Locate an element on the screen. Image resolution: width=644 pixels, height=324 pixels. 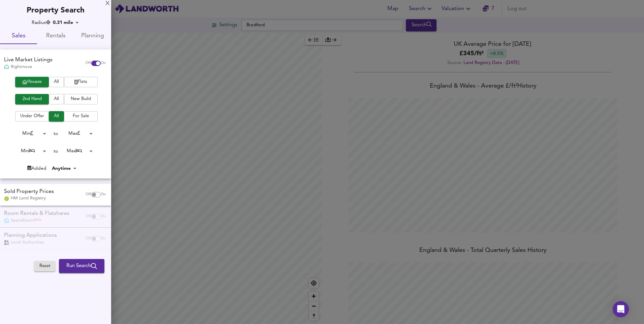
div: Live Market Listings is located at coordinates (28, 60).